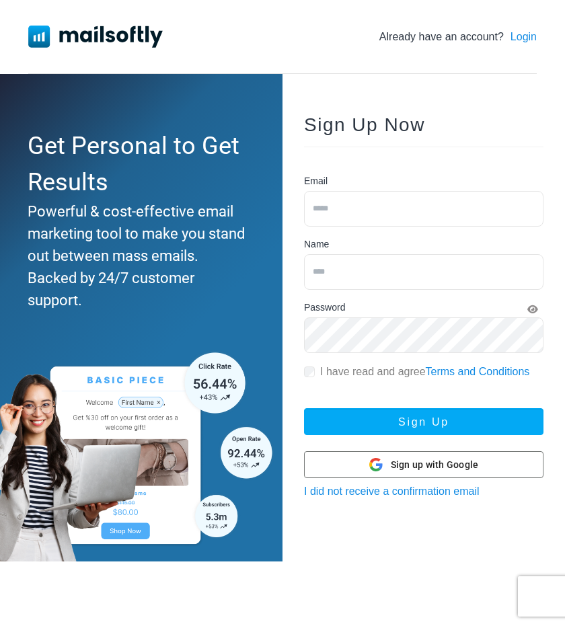 Image resolution: width=565 pixels, height=626 pixels. Describe the element at coordinates (424, 422) in the screenshot. I see `button: Sign Up` at that location.